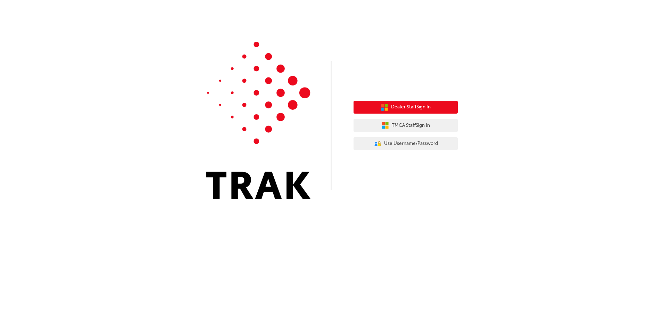  What do you see at coordinates (411, 125) in the screenshot?
I see `span: TMCA Staff Sign In` at bounding box center [411, 125].